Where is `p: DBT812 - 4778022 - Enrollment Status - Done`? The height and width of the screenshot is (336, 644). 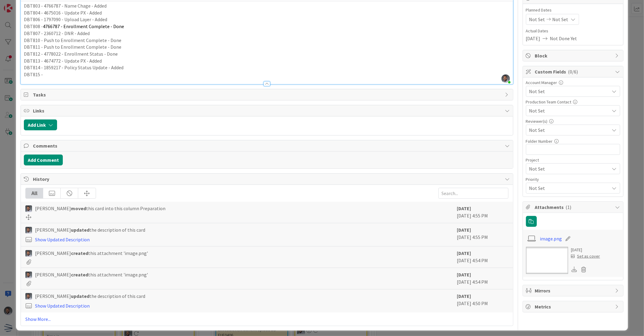
p: DBT812 - 4778022 - Enrollment Status - Done is located at coordinates (267, 53).